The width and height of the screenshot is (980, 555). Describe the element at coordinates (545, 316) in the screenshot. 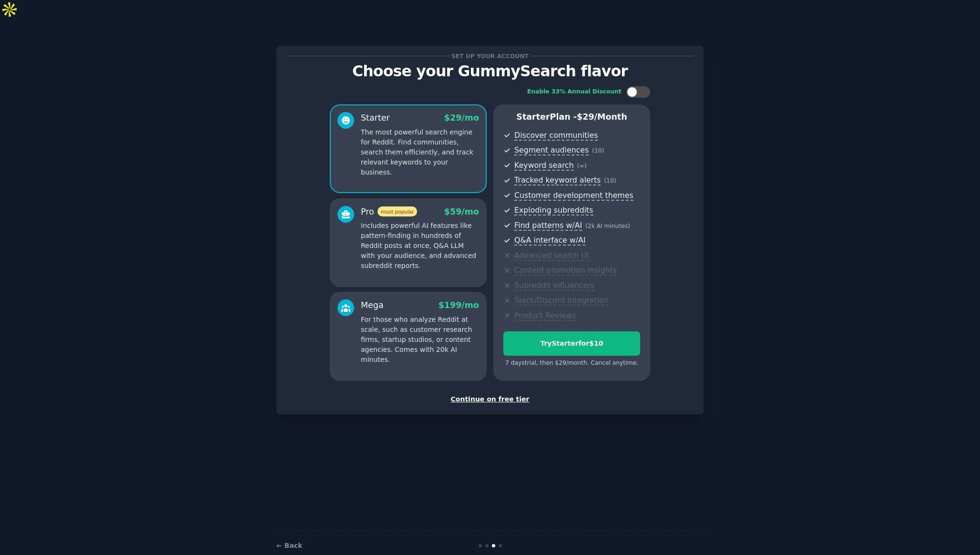

I see `span: Product Reviews` at that location.